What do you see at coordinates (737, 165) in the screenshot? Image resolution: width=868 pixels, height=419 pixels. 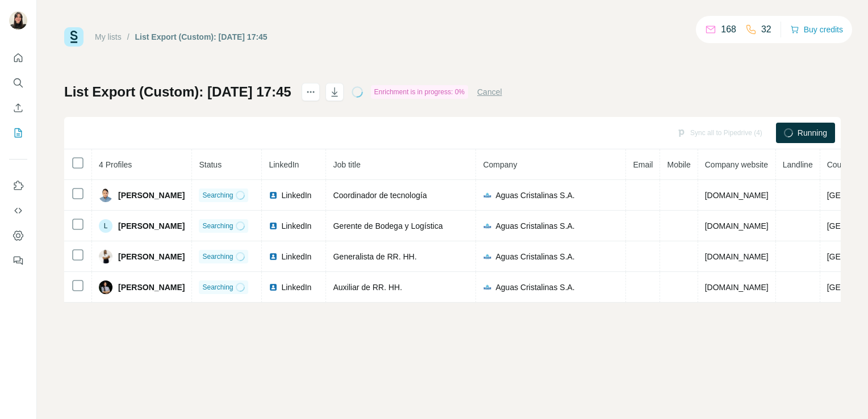 I see `span: Company website` at bounding box center [737, 165].